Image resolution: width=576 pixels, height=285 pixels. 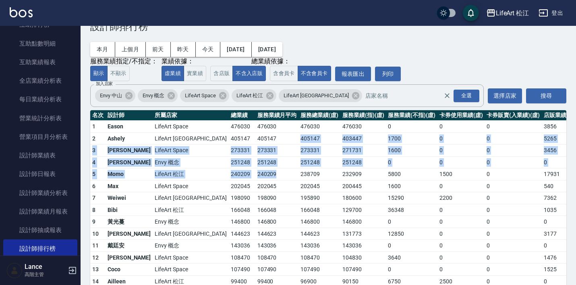 What do you see at coordinates (129, 115) in the screenshot?
I see `th: 設計師` at bounding box center [129, 115].